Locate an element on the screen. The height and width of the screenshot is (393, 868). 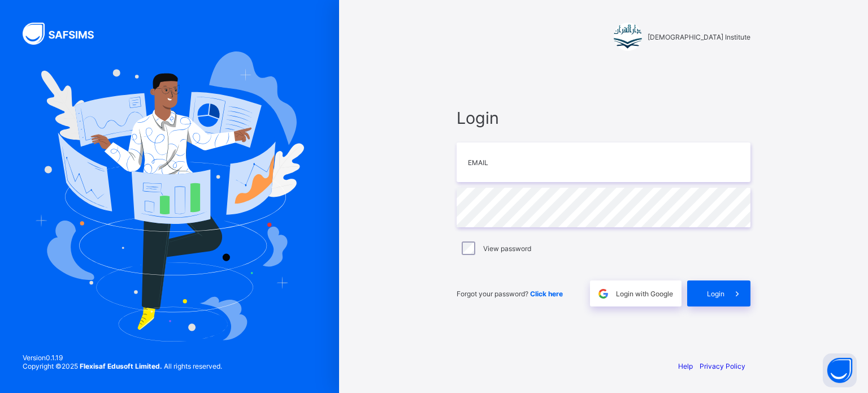
img: google.396cfc9801f0270233282035f929180a.svg is located at coordinates (603, 293).